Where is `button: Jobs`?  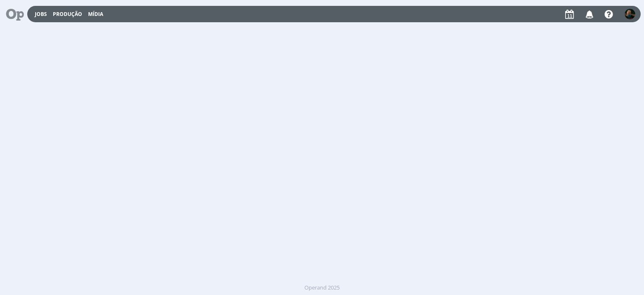 button: Jobs is located at coordinates (41, 14).